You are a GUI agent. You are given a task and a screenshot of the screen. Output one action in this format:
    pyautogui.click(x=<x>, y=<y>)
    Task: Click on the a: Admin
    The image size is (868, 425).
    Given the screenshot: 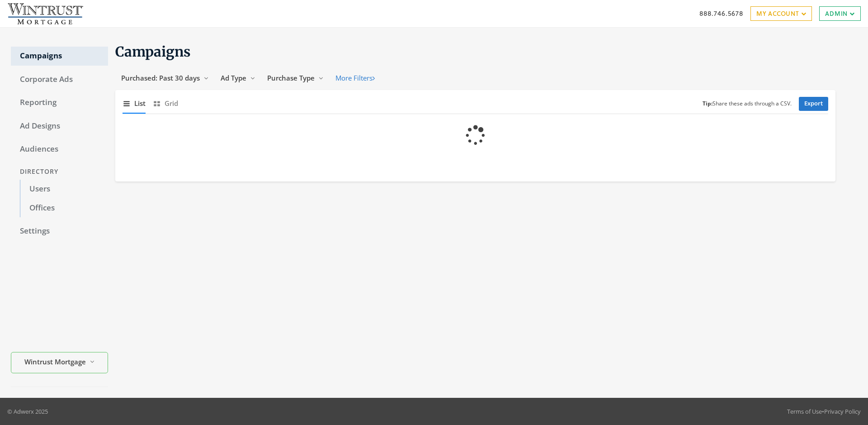 What is the action you would take?
    pyautogui.click(x=840, y=14)
    